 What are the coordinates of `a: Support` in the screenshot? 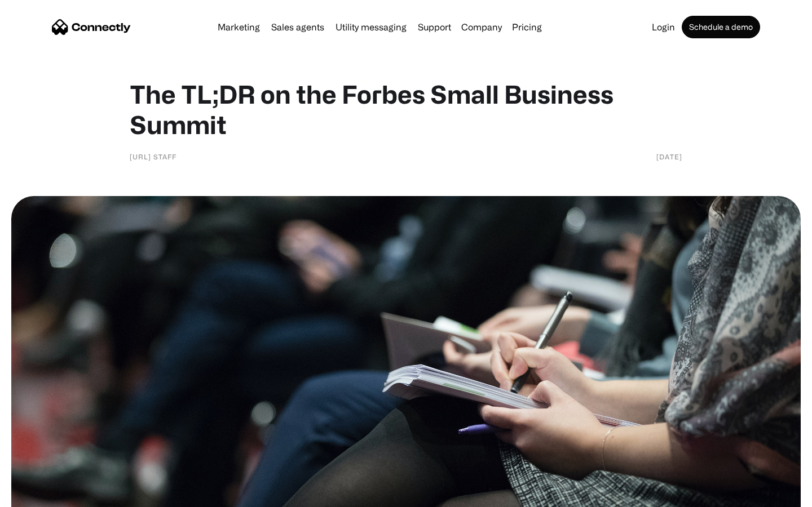 It's located at (434, 27).